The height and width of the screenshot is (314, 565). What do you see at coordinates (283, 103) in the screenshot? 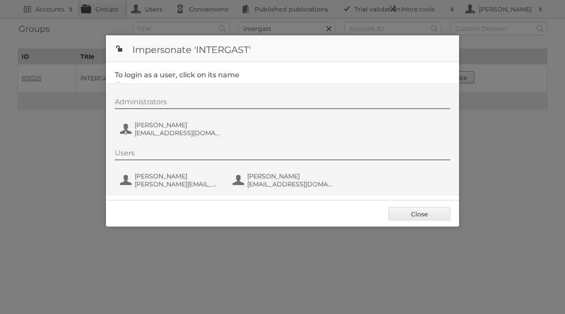
I see `div: Administrators` at bounding box center [283, 103].